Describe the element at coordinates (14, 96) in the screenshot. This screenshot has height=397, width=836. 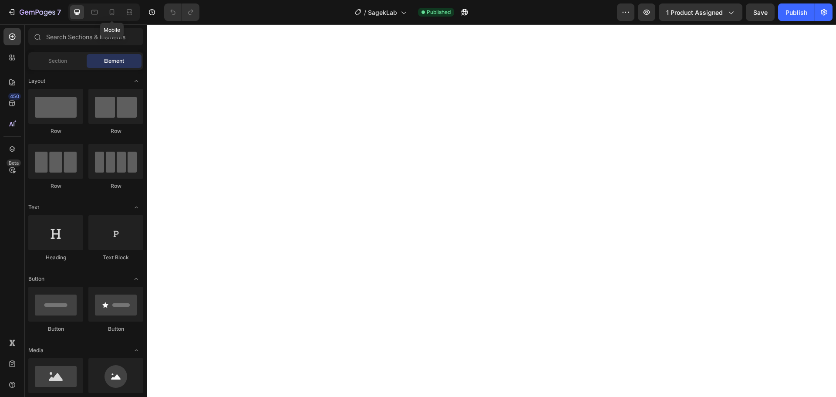
I see `div: 450` at that location.